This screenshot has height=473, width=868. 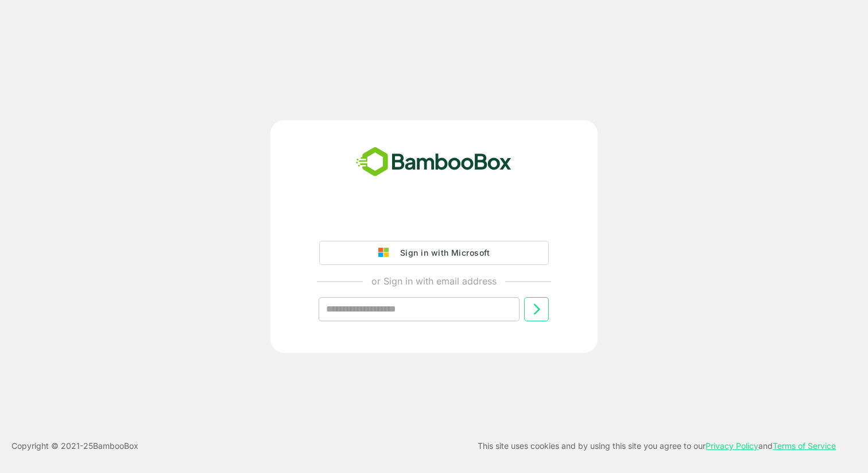 I want to click on img: bamboobox, so click(x=433, y=162).